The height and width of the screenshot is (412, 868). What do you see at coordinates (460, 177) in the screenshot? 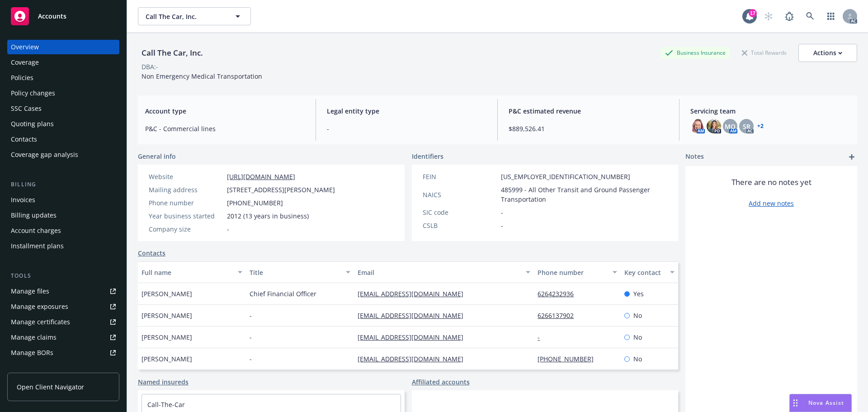
I see `div: FEIN` at bounding box center [460, 177].